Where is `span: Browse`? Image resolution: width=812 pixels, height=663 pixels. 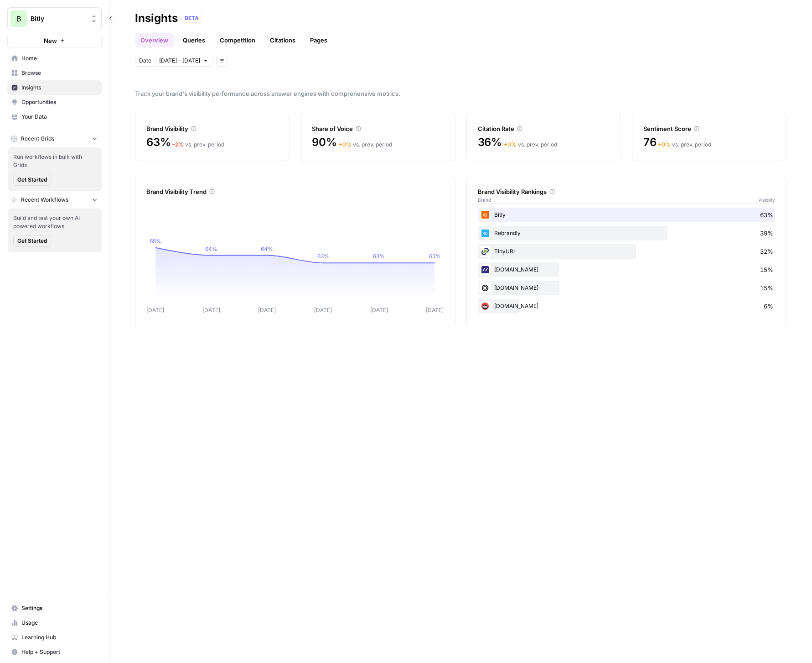
span: Browse is located at coordinates (60, 73).